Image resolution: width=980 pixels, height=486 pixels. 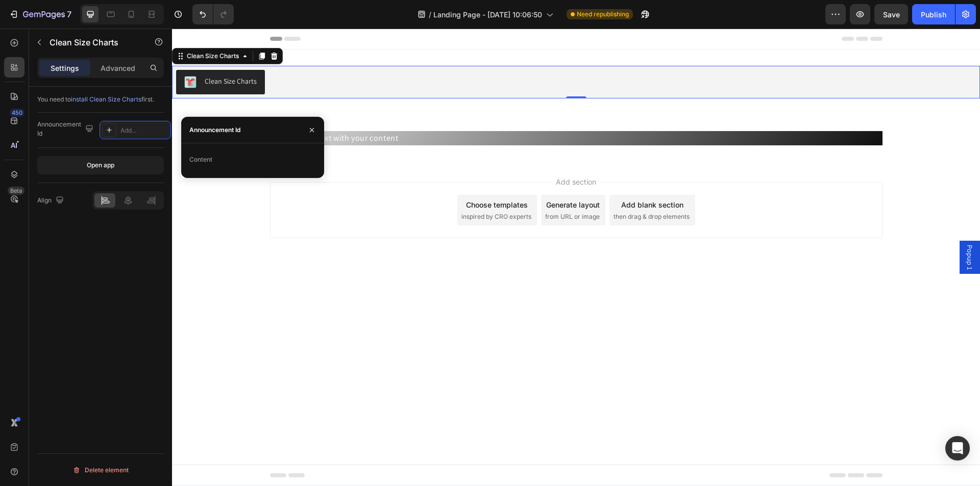 I want to click on div: Replace this text with your content, so click(x=404, y=110).